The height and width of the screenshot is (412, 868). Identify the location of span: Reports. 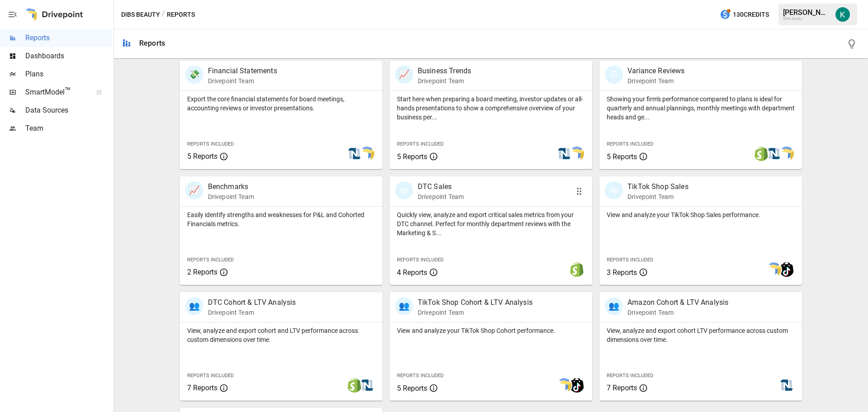
(68, 38).